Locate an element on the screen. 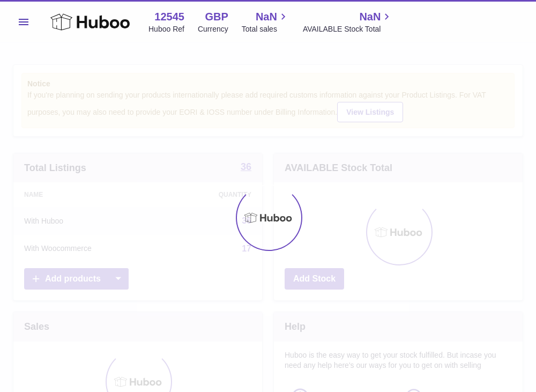 Image resolution: width=536 pixels, height=392 pixels. strong: GBP is located at coordinates (216, 16).